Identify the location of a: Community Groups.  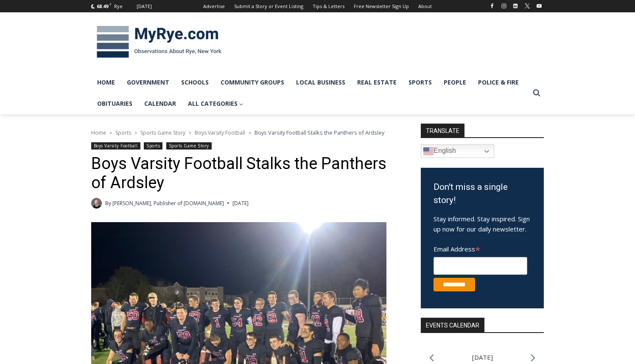
(252, 83).